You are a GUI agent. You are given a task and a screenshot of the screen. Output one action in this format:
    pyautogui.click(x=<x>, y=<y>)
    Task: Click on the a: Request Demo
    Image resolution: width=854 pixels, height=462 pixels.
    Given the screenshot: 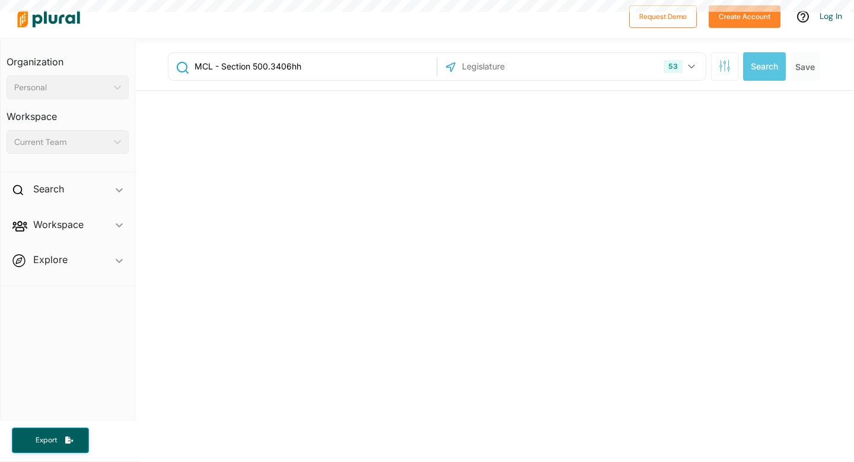 What is the action you would take?
    pyautogui.click(x=663, y=15)
    